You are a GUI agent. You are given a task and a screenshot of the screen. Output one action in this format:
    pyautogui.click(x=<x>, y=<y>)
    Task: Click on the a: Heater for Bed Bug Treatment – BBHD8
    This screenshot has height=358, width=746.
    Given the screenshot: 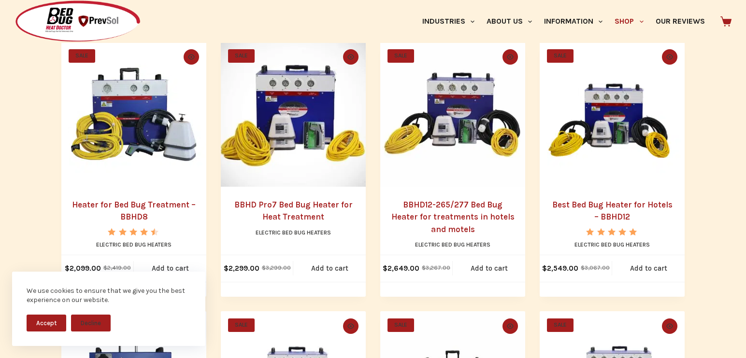 What is the action you would take?
    pyautogui.click(x=134, y=211)
    